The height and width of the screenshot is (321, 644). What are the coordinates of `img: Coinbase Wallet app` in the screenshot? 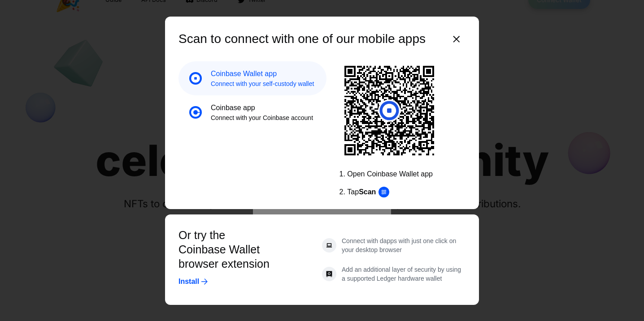 It's located at (195, 78).